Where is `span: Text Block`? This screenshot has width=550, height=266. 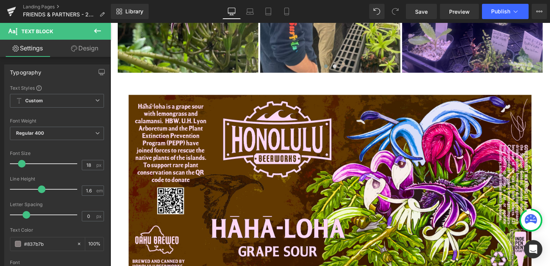 span: Text Block is located at coordinates (37, 31).